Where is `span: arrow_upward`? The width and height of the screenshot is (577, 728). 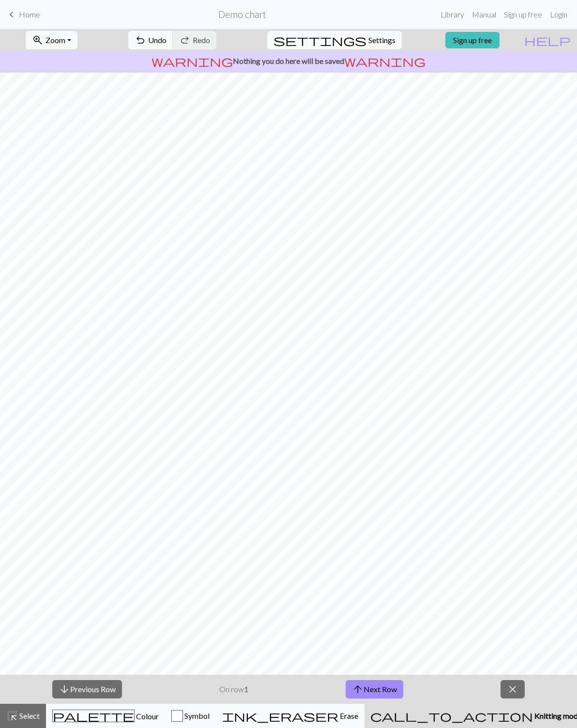
span: arrow_upward is located at coordinates (358, 690).